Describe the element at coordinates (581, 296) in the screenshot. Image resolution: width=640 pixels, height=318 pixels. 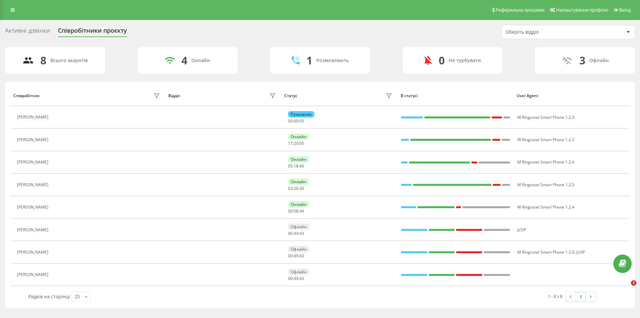
I see `a: 1` at that location.